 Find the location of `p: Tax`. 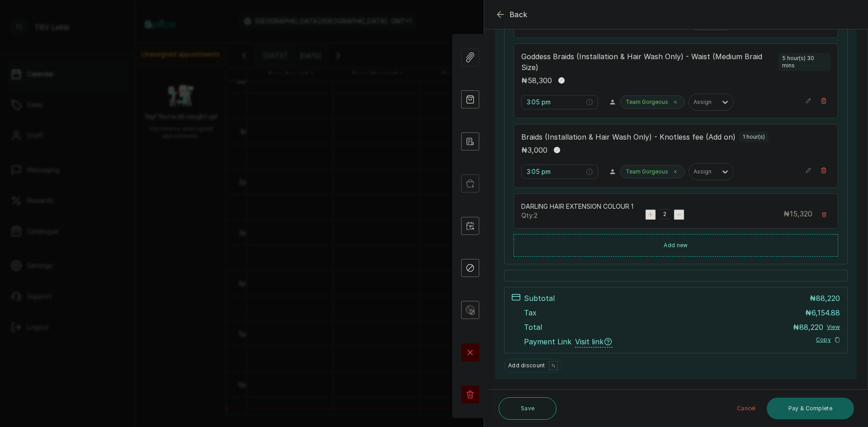

p: Tax is located at coordinates (530, 312).